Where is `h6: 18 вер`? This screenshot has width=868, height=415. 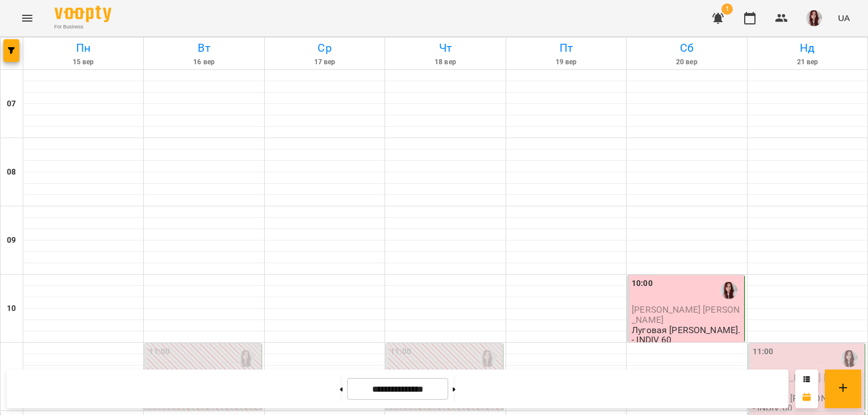 h6: 18 вер is located at coordinates (445, 62).